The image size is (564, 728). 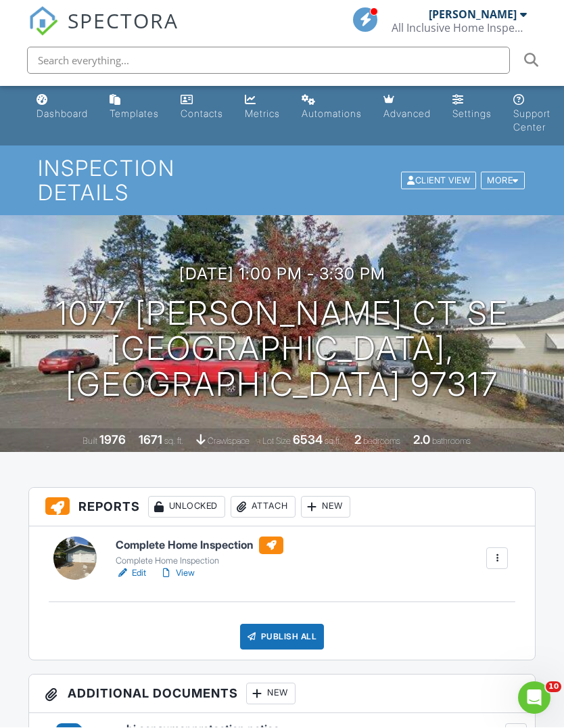 I want to click on span: SPECTORA, so click(x=123, y=21).